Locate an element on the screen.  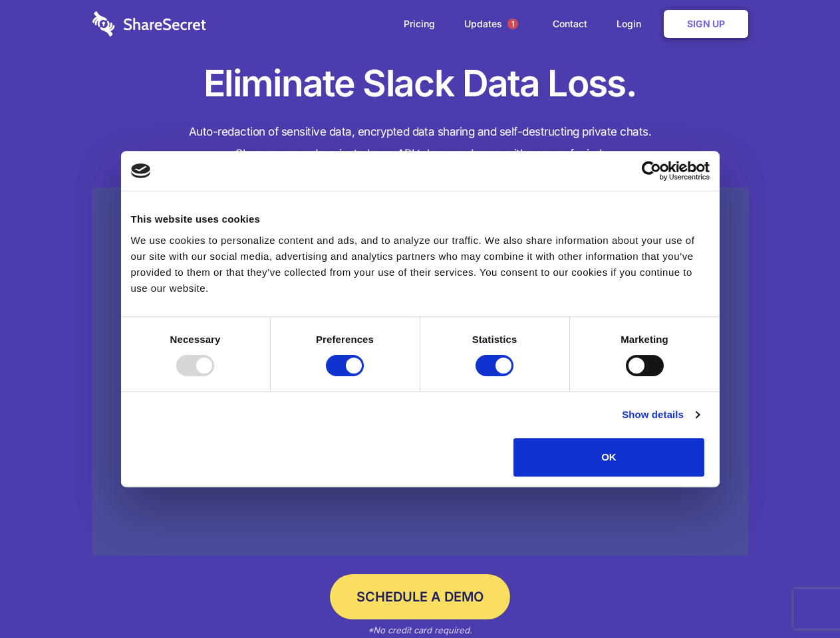
a: Usercentrics Cookiebot - opens in a new window is located at coordinates (652, 171).